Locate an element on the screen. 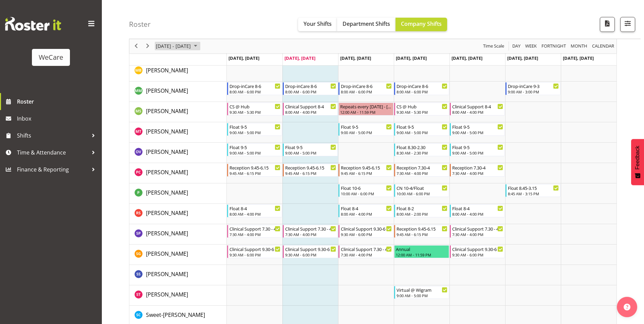  img: help-xxl-2.png is located at coordinates (627, 307).